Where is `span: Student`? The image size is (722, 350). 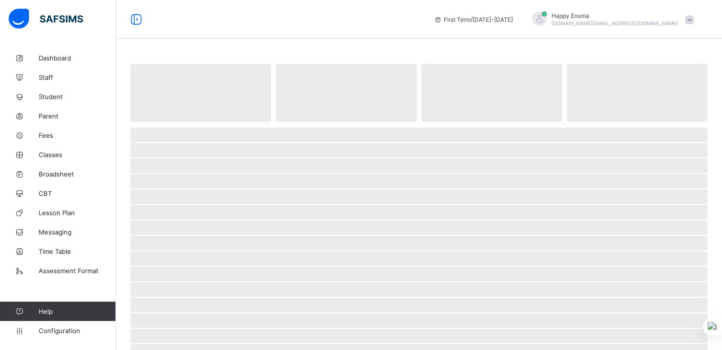 span: Student is located at coordinates (77, 97).